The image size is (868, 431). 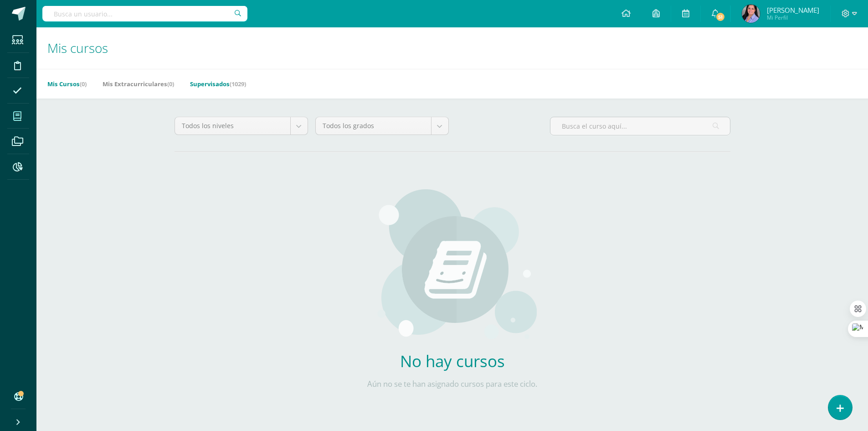 What do you see at coordinates (145, 14) in the screenshot?
I see `input: Busca un usuario...` at bounding box center [145, 14].